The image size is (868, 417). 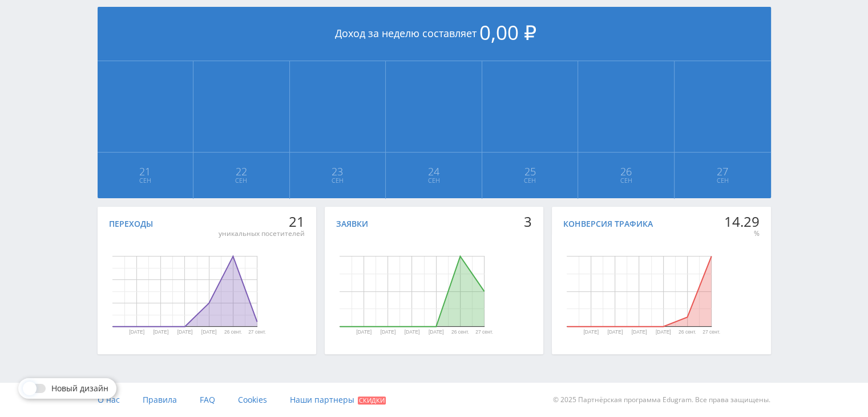 What do you see at coordinates (338, 171) in the screenshot?
I see `span: 23` at bounding box center [338, 171].